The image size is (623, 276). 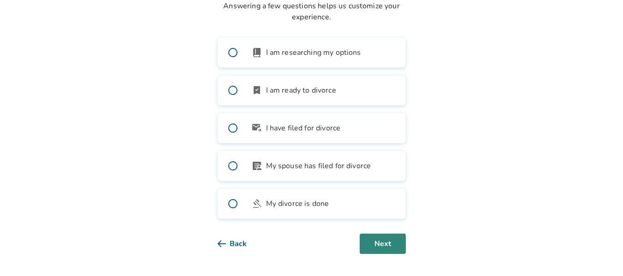 What do you see at coordinates (312, 12) in the screenshot?
I see `p: Answering a few questions helps us customize your experience.` at bounding box center [312, 12].